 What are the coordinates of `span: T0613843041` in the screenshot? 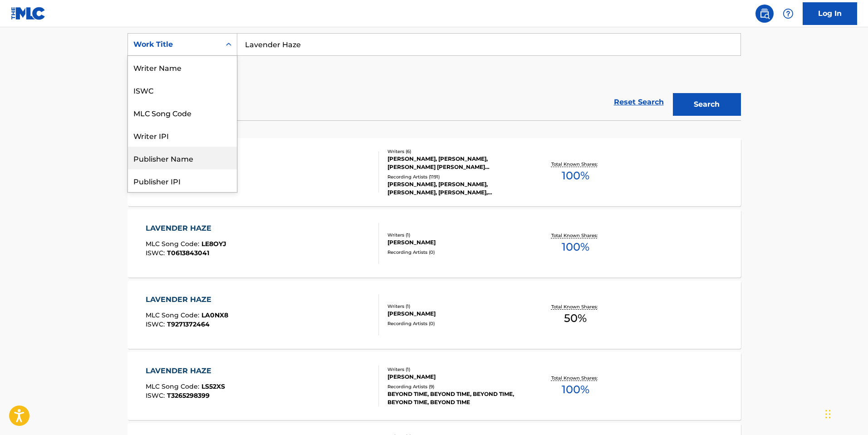 It's located at (188, 253).